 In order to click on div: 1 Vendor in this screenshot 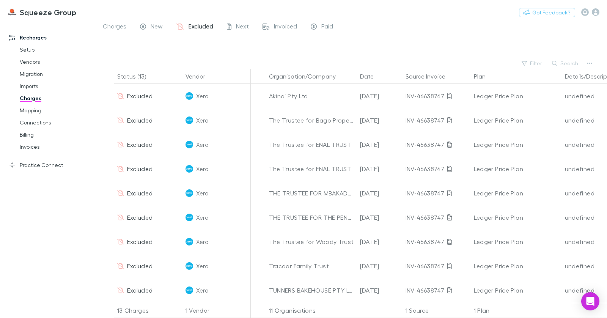, I will do `click(217, 310)`.